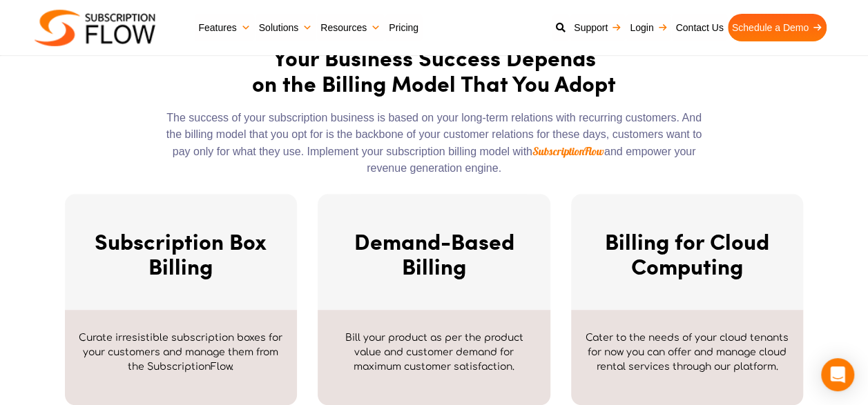 This screenshot has height=405, width=868. I want to click on a: Solutions, so click(286, 27).